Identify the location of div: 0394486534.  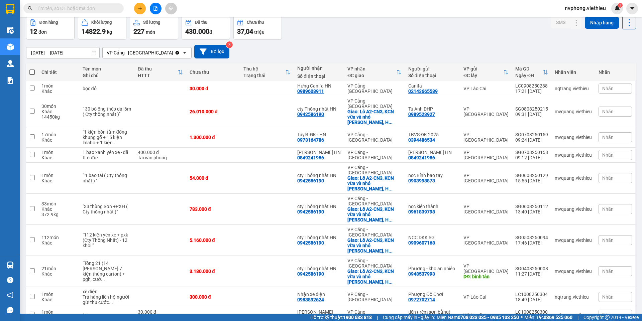
(422, 140).